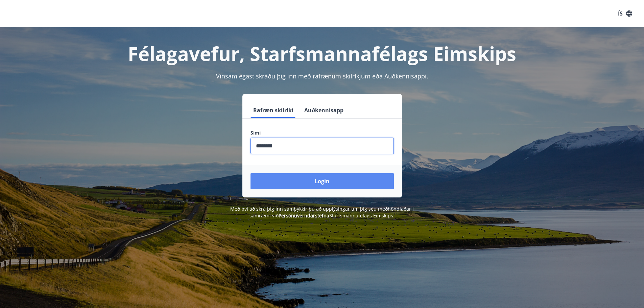  Describe the element at coordinates (322, 76) in the screenshot. I see `span: Vinsamlegast skráðu þig inn með rafrænum skilríkjum eða Auðkennisappi.` at that location.